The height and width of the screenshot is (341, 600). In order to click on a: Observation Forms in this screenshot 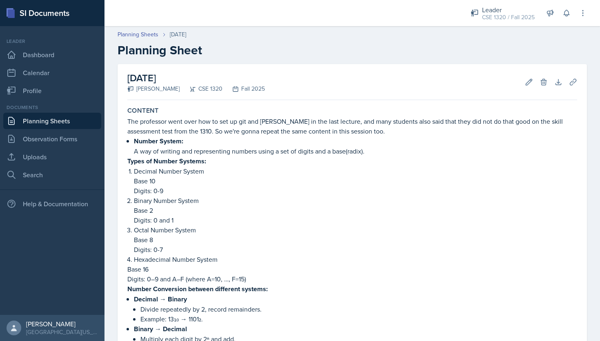, I will do `click(52, 139)`.